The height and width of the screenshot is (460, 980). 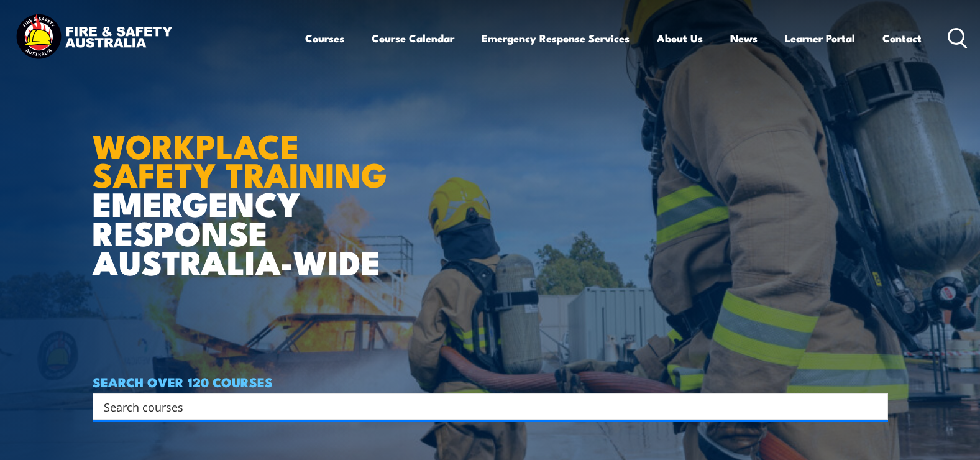 What do you see at coordinates (902, 38) in the screenshot?
I see `a: Contact` at bounding box center [902, 38].